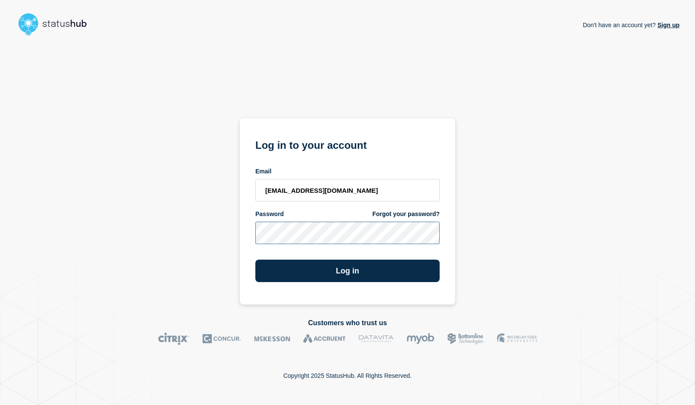 This screenshot has width=695, height=405. I want to click on img: Accruent logo, so click(324, 338).